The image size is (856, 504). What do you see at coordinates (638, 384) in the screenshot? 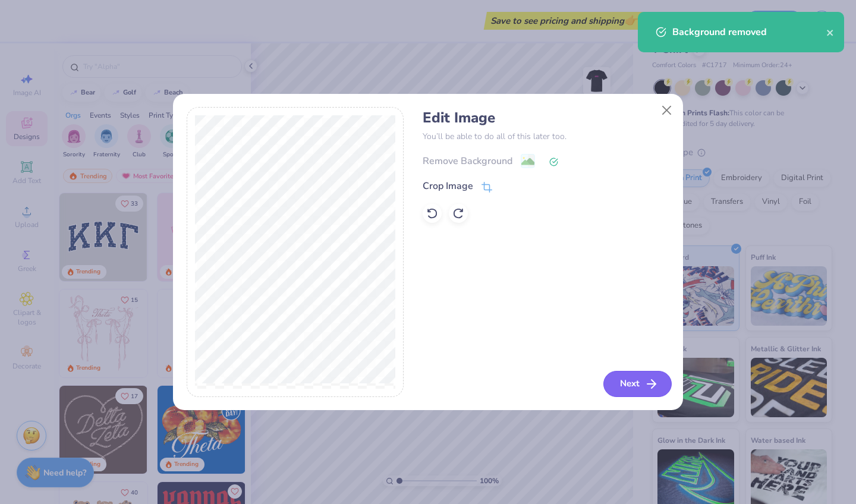
I see `button: Next` at bounding box center [638, 384].